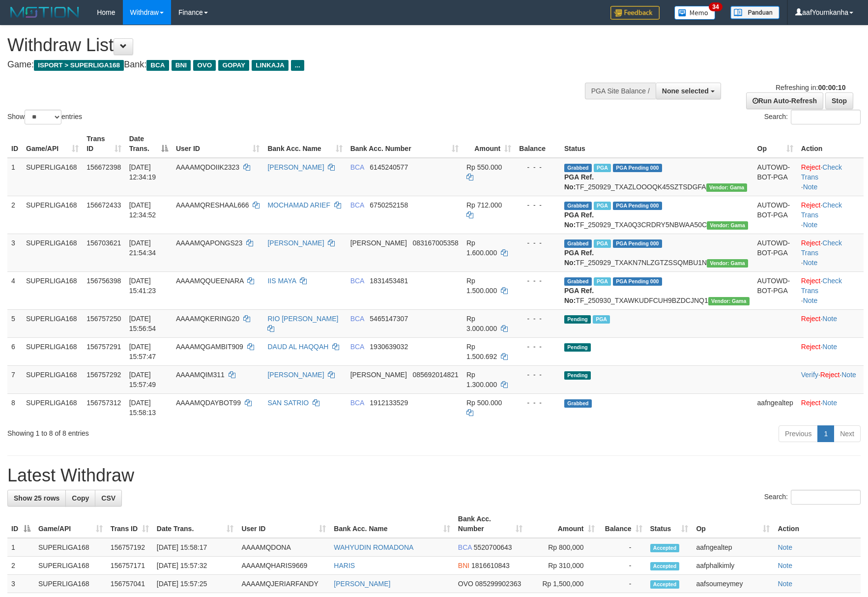 The image size is (868, 597). Describe the element at coordinates (104, 143) in the screenshot. I see `th: Trans ID: activate to sort column ascending` at that location.